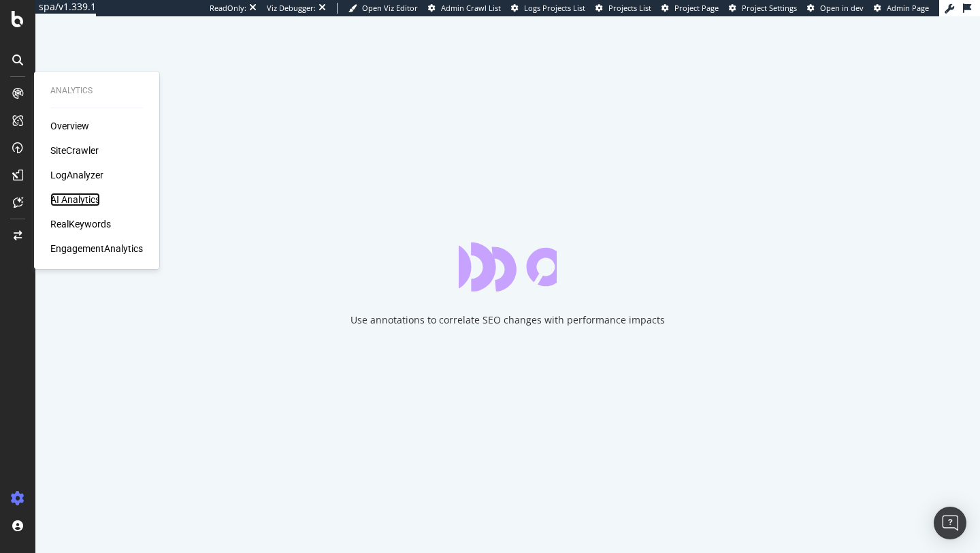 This screenshot has width=980, height=553. I want to click on a: Admin Crawl List, so click(464, 8).